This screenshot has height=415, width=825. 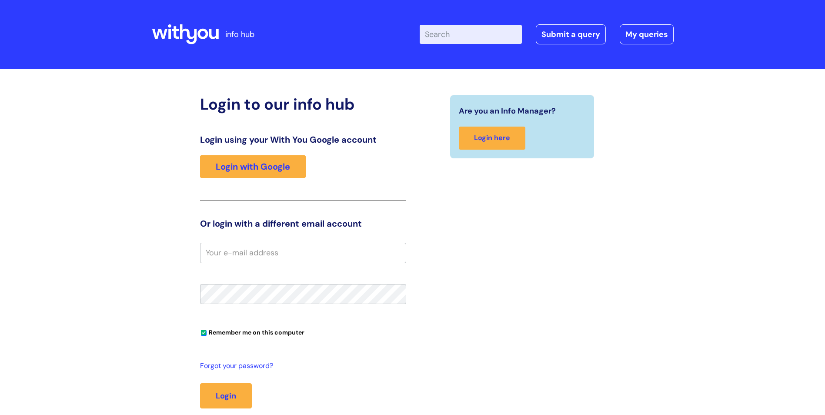 What do you see at coordinates (252, 332) in the screenshot?
I see `label: Remember me on this computer` at bounding box center [252, 332].